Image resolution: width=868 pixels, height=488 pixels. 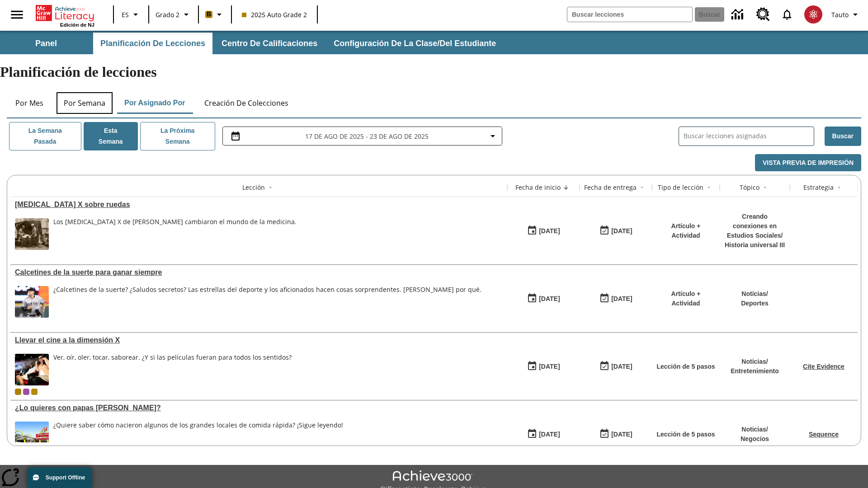 What do you see at coordinates (31, 370) in the screenshot?
I see `img: El panel situado frente a los asientos rocía con agua nebulizada al feliz público en un cine equi...` at bounding box center [31, 370].